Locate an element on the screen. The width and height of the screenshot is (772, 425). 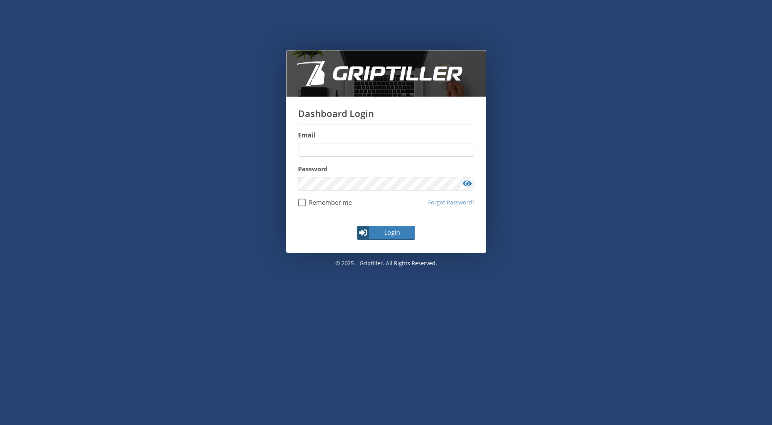
label: Email is located at coordinates (386, 135).